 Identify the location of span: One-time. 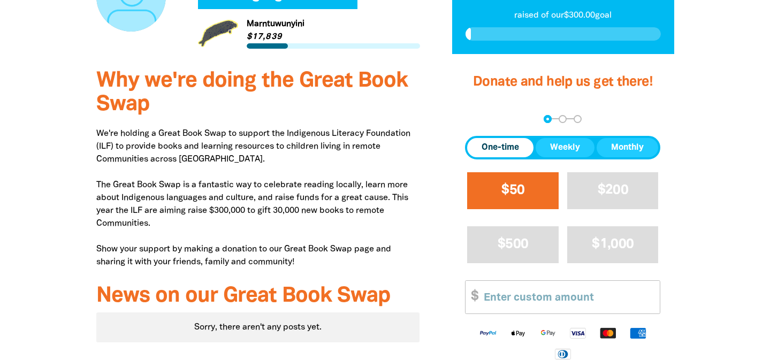
(500, 148).